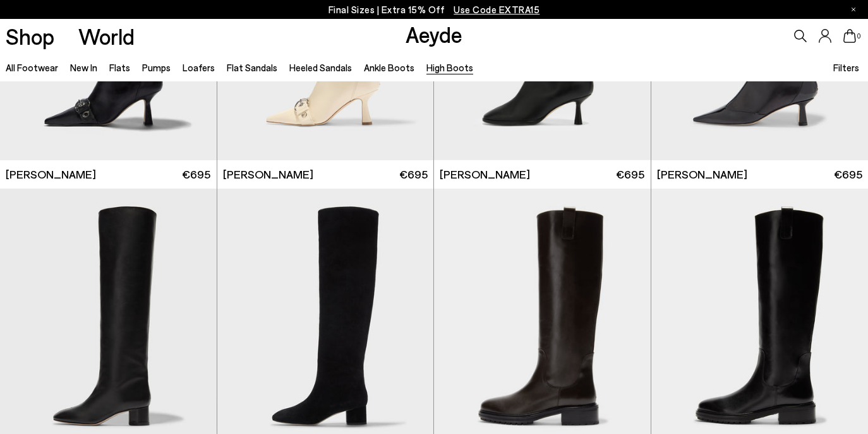 The height and width of the screenshot is (434, 868). What do you see at coordinates (434, 34) in the screenshot?
I see `a: Aeyde` at bounding box center [434, 34].